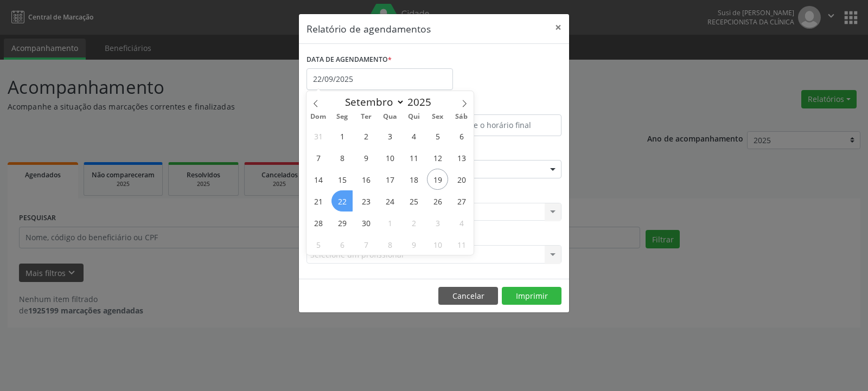 The width and height of the screenshot is (868, 391). What do you see at coordinates (389, 244) in the screenshot?
I see `span: Outubro 8, 2025` at bounding box center [389, 244].